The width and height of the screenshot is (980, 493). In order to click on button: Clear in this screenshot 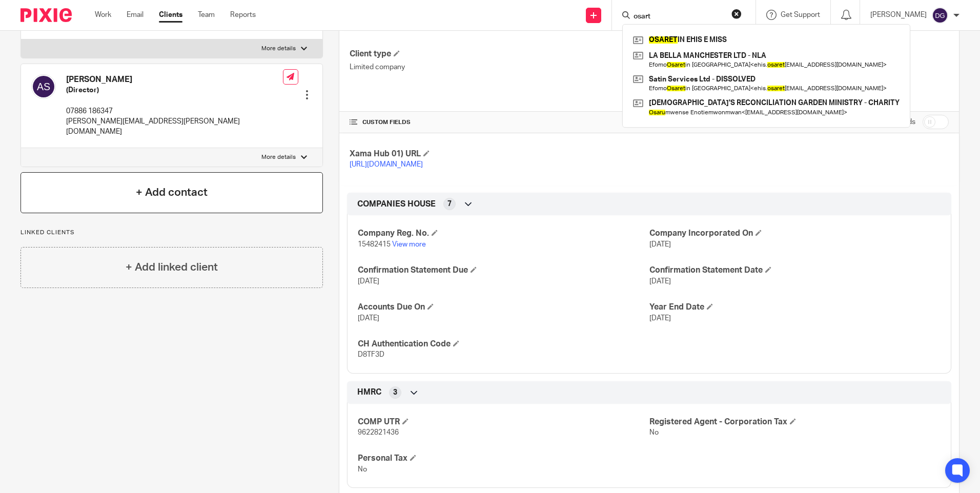, I will do `click(737, 14)`.